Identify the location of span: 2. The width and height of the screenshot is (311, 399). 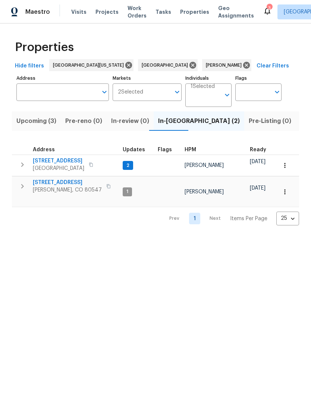
(128, 166).